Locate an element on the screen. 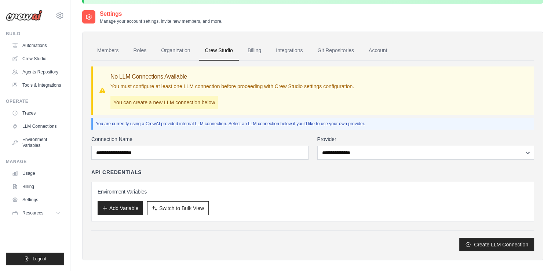 The width and height of the screenshot is (555, 271). a: Environment Variables is located at coordinates (36, 142).